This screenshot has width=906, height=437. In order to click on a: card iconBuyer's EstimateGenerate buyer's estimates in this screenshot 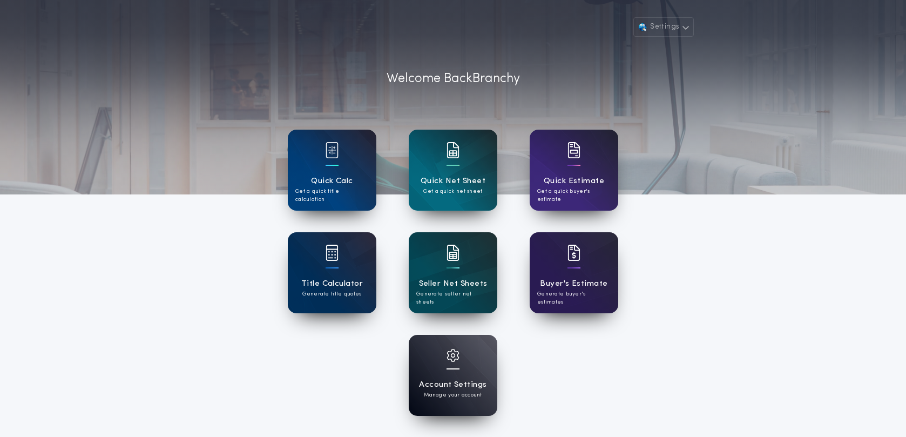, I will do `click(574, 273)`.